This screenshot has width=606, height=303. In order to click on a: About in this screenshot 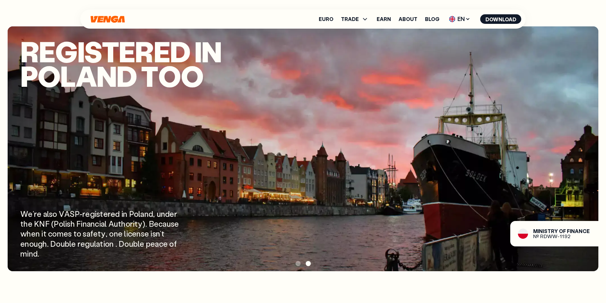, I will do `click(408, 19)`.